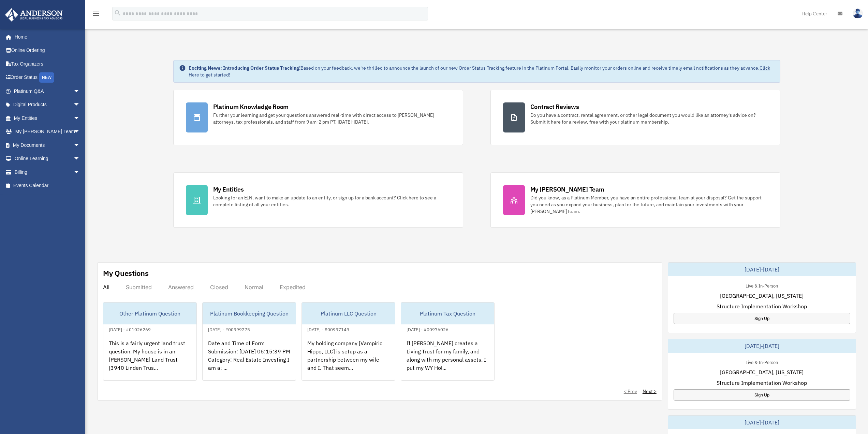  Describe the element at coordinates (47, 172) in the screenshot. I see `a: Billingarrow_drop_down` at that location.